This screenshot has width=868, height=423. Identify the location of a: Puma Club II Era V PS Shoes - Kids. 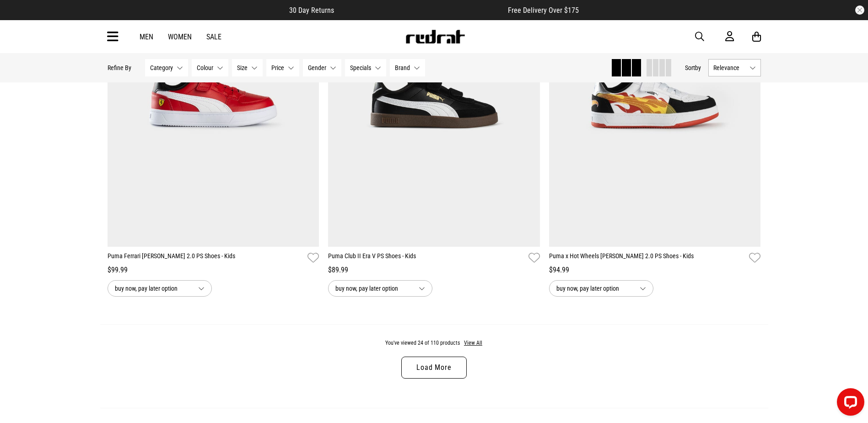
(426, 257).